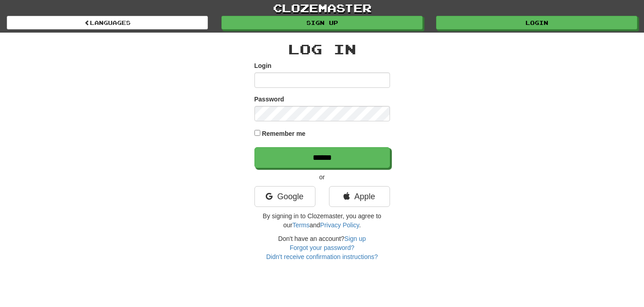 The height and width of the screenshot is (307, 644). What do you see at coordinates (536, 23) in the screenshot?
I see `a: Login` at bounding box center [536, 23].